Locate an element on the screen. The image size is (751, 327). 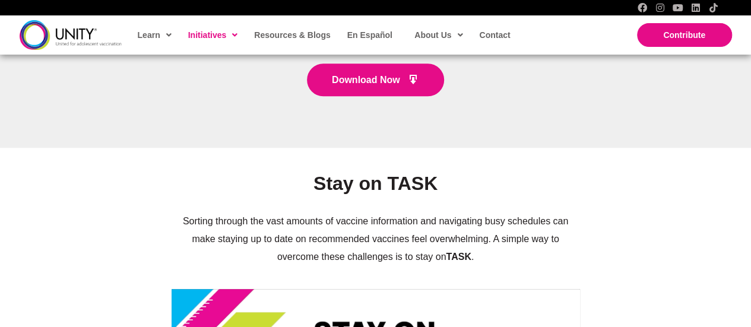
span: Initiatives is located at coordinates (213, 35).